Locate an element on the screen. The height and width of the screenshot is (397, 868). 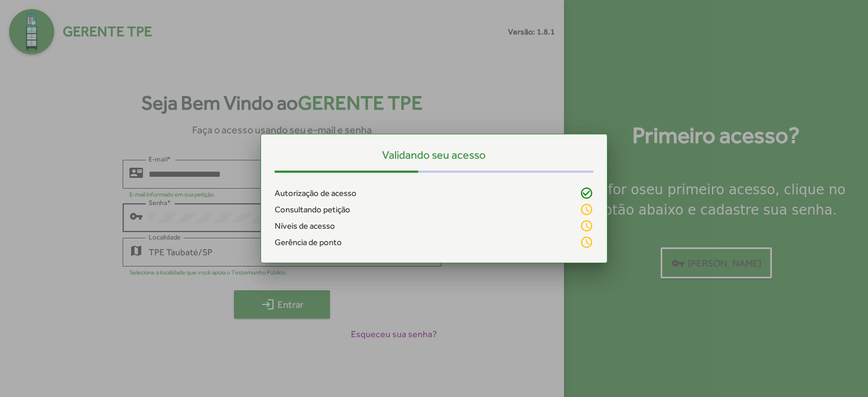
h5: Validando seu acesso is located at coordinates (434, 155).